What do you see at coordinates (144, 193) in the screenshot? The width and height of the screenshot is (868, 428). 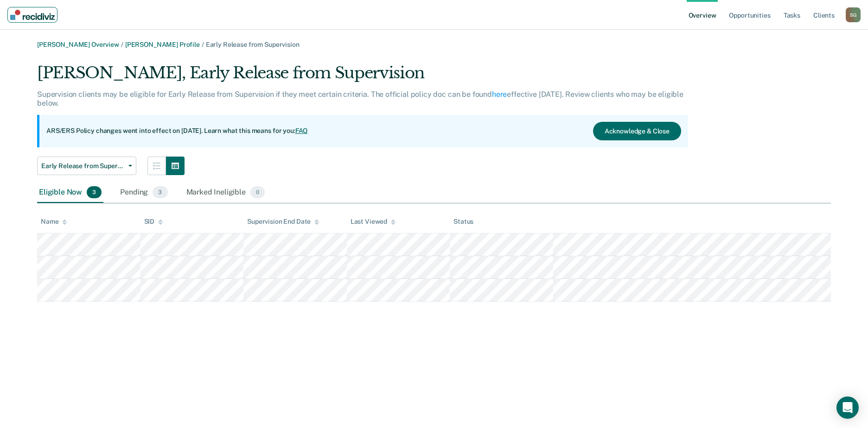 I see `div: Pending3` at bounding box center [144, 193].